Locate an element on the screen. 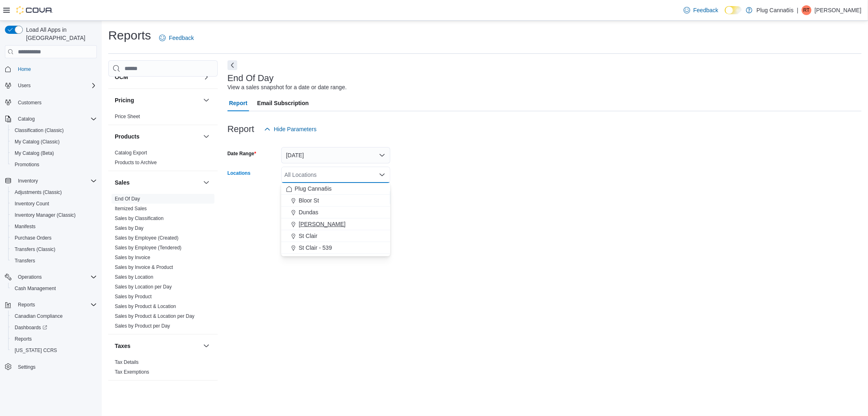 The height and width of the screenshot is (416, 868). span: Canadian Compliance is located at coordinates (54, 316).